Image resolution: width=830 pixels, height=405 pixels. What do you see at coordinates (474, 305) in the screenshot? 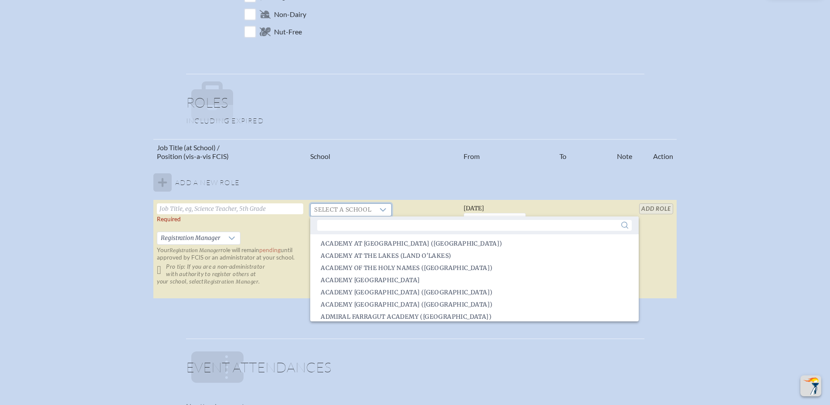
I see `li: Academy Prep Center of Tampa (Tampa)` at bounding box center [474, 305].